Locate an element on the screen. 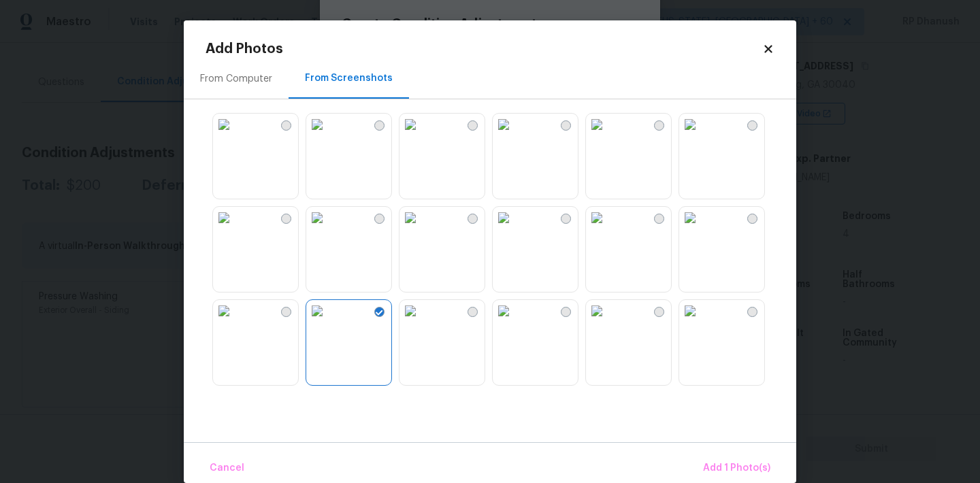 The height and width of the screenshot is (483, 980). div: From Screenshots is located at coordinates (348, 78).